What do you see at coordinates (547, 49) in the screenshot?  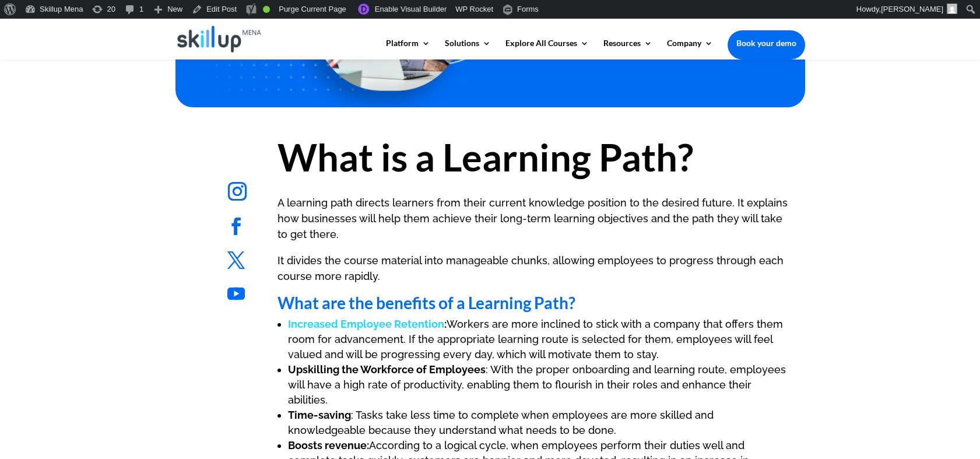 I see `a: Explore All Courses` at bounding box center [547, 49].